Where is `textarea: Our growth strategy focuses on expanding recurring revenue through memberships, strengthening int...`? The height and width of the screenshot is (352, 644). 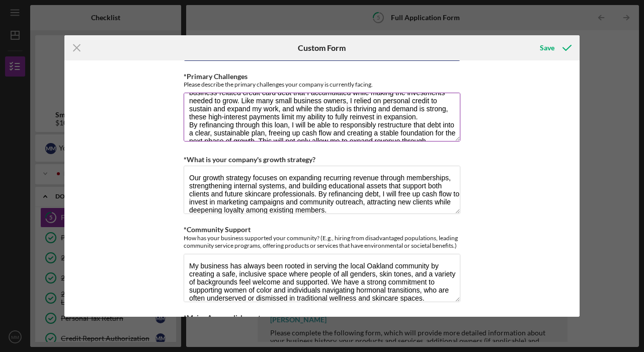
textarea: Our growth strategy focuses on expanding recurring revenue through memberships, strengthening int... is located at coordinates (322, 190).